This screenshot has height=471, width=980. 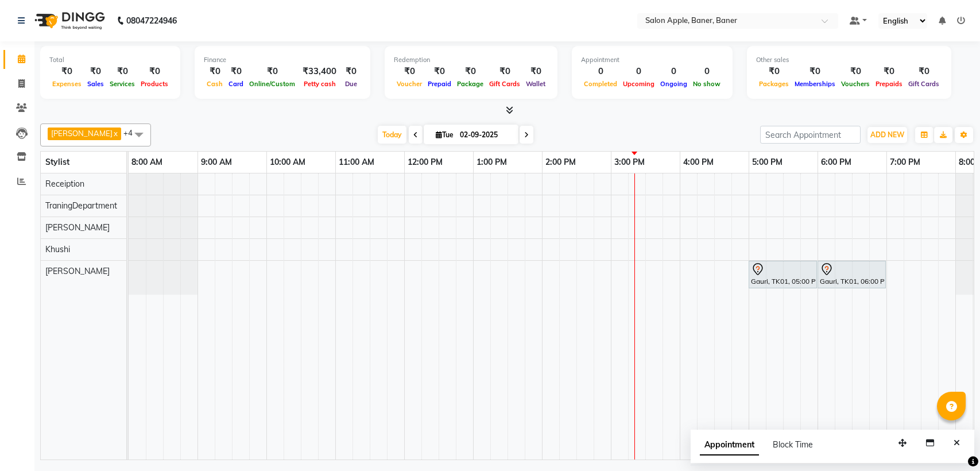 I want to click on span: ADD NEW, so click(x=887, y=134).